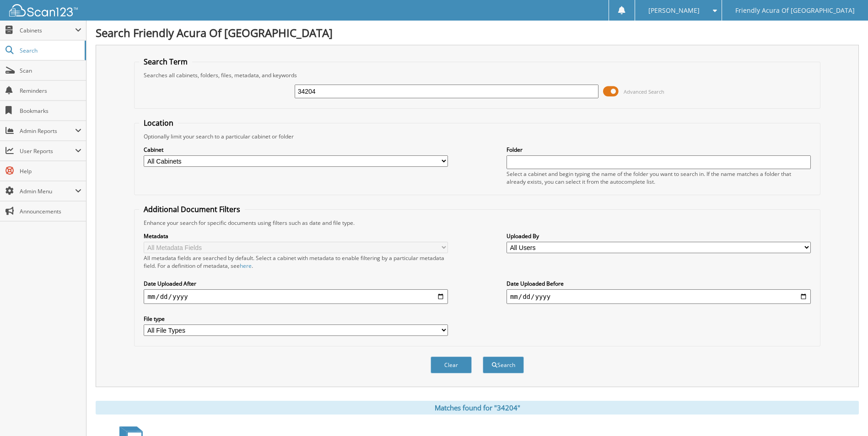  Describe the element at coordinates (51, 211) in the screenshot. I see `span: Announcements` at that location.